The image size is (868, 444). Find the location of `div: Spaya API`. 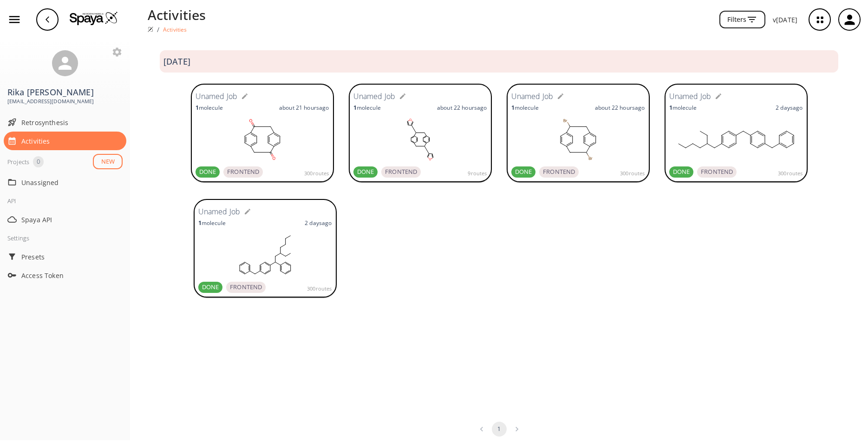

div: Spaya API is located at coordinates (65, 220).